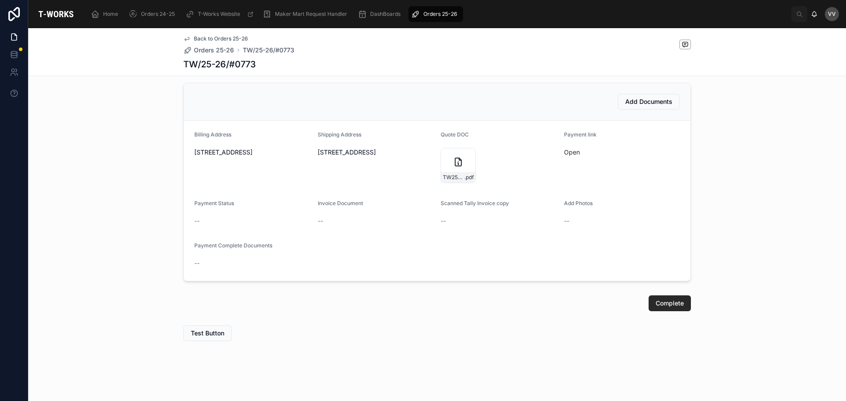  I want to click on span: Back to Orders 25-26, so click(221, 39).